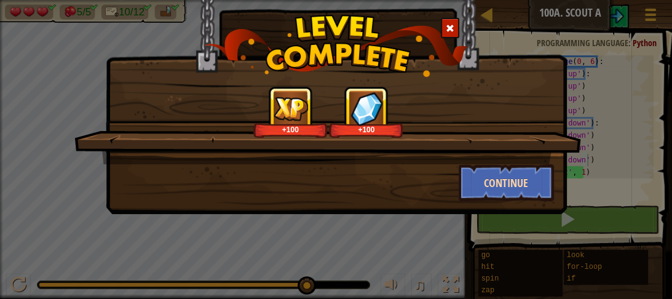 The height and width of the screenshot is (299, 672). Describe the element at coordinates (336, 46) in the screenshot. I see `img: level_complete.png` at that location.